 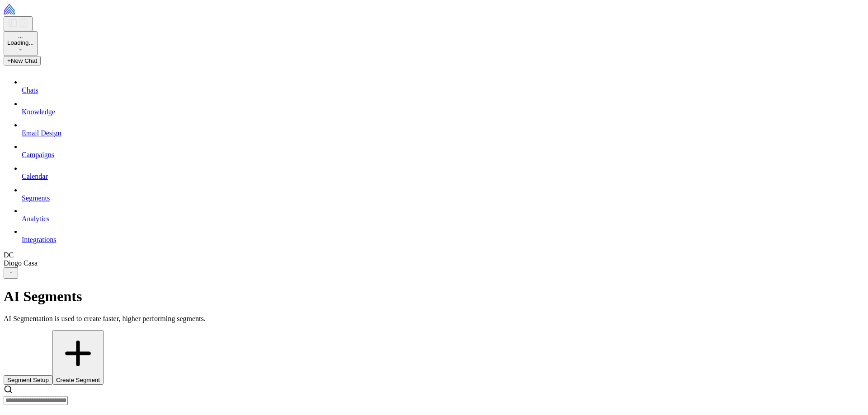 I want to click on a: Raleon Logo, so click(x=36, y=12).